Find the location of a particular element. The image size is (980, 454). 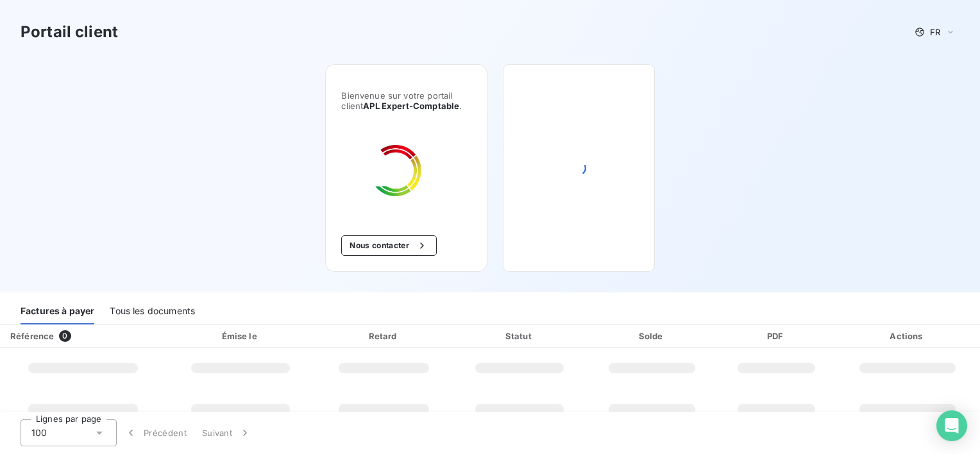

button: Suivant is located at coordinates (226, 433).